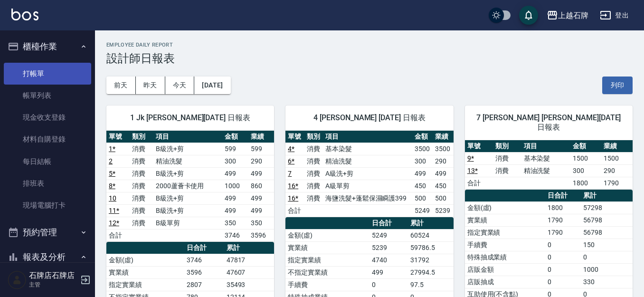  What do you see at coordinates (573, 16) in the screenshot?
I see `div: 上越石牌` at bounding box center [573, 16].